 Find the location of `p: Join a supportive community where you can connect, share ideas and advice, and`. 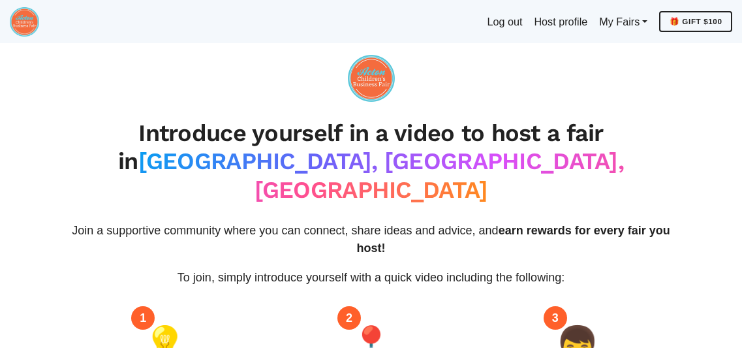

p: Join a supportive community where you can connect, share ideas and advice, and is located at coordinates (372, 240).